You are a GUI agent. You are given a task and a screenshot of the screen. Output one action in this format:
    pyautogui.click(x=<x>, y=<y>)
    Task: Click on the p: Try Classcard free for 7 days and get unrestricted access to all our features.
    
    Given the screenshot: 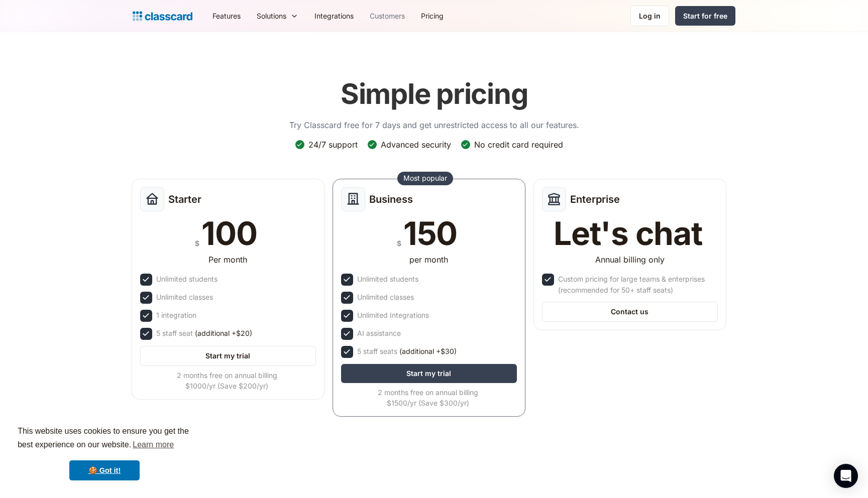 What is the action you would take?
    pyautogui.click(x=434, y=125)
    